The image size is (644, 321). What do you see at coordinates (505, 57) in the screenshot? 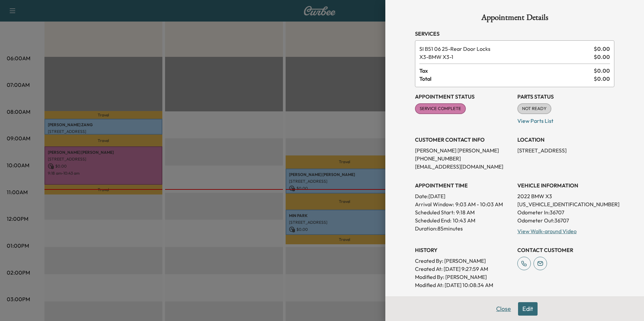
I see `span: BMW X3-1` at bounding box center [505, 57].